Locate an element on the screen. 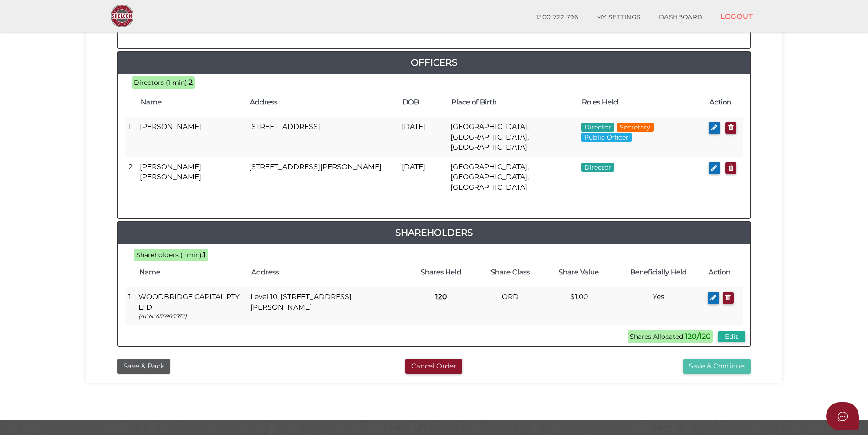 This screenshot has height=435, width=868. b: 120/120 is located at coordinates (698, 336).